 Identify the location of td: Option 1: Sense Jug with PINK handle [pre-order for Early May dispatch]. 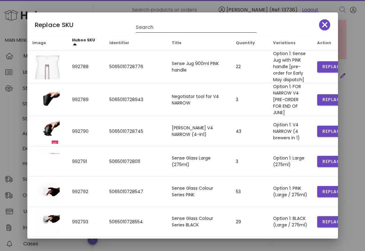
(290, 67).